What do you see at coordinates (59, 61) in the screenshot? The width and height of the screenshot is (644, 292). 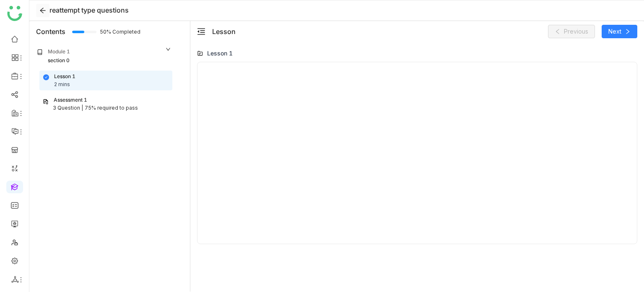 I see `div: section 0` at bounding box center [59, 61].